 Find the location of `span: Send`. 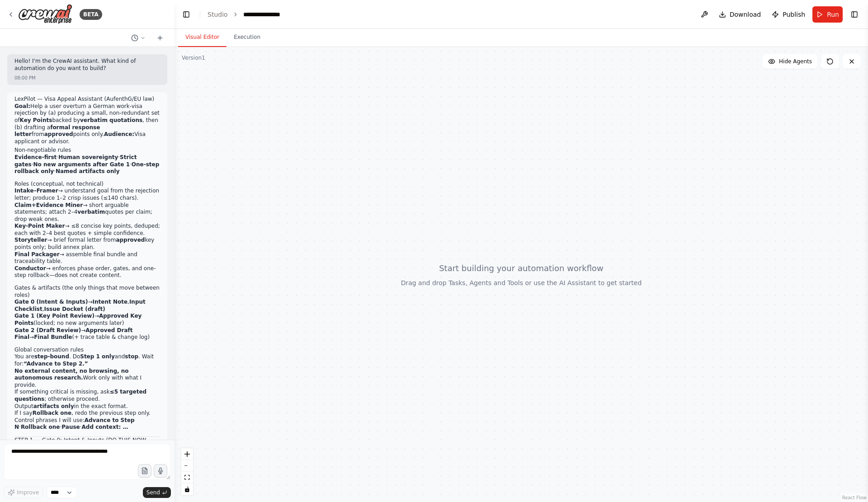

span: Send is located at coordinates (153, 493).